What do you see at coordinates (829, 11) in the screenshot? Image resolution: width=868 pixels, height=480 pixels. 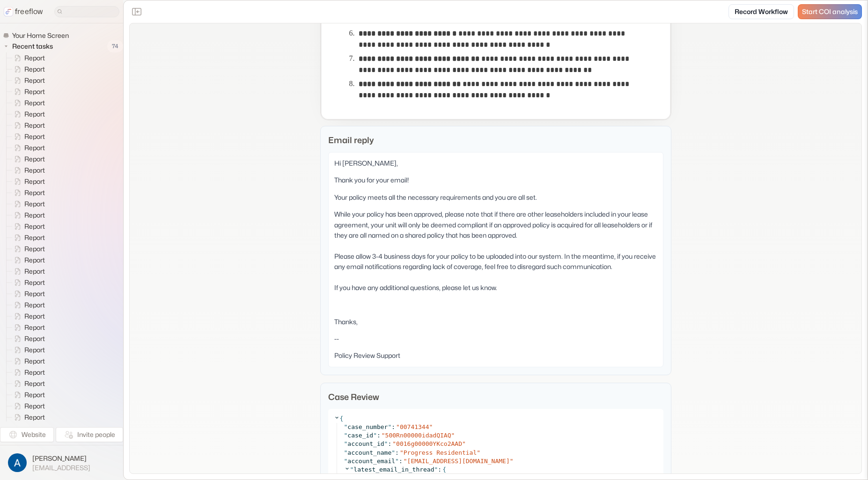 I see `a: Start COI analysis` at bounding box center [829, 11].